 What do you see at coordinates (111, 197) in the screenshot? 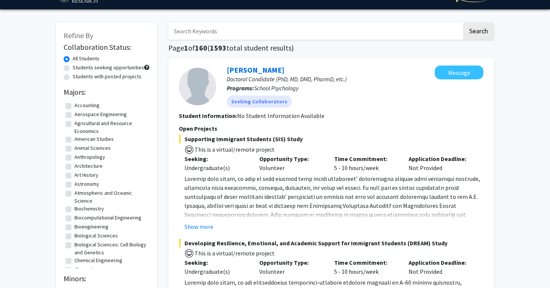
I see `label: Atmospheric and Oceanic Science` at bounding box center [111, 197].